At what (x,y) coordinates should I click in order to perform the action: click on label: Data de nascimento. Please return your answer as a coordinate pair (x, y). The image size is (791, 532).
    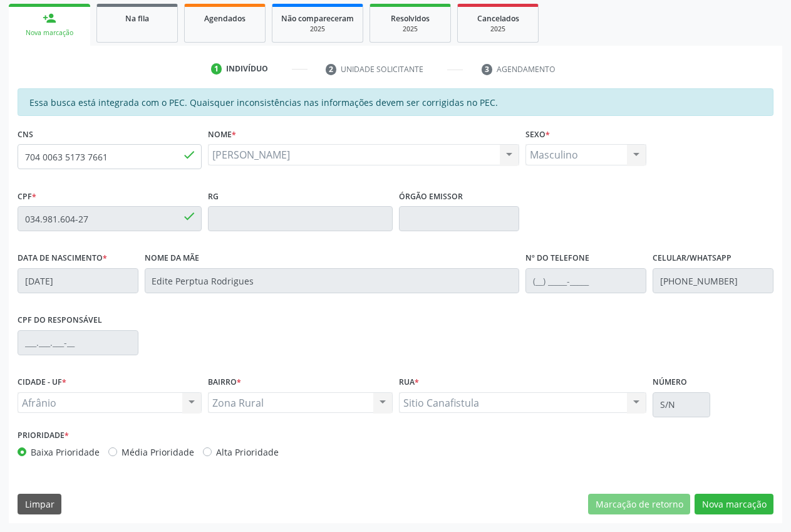
    Looking at the image, I should click on (62, 258).